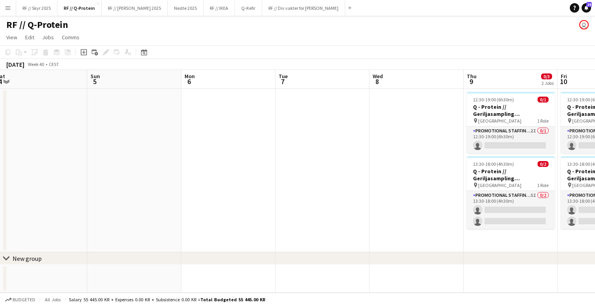 Image resolution: width=595 pixels, height=306 pixels. What do you see at coordinates (543, 99) in the screenshot?
I see `span: 0/1` at bounding box center [543, 99].